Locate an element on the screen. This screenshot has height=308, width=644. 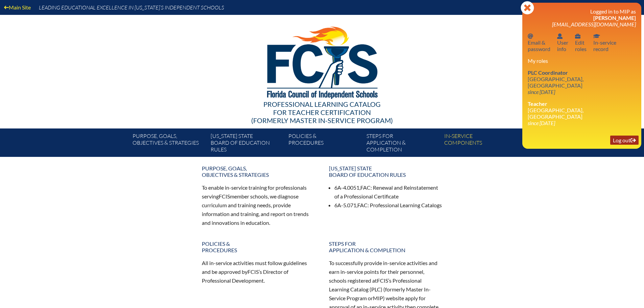
svg: Email password is located at coordinates (530, 36).